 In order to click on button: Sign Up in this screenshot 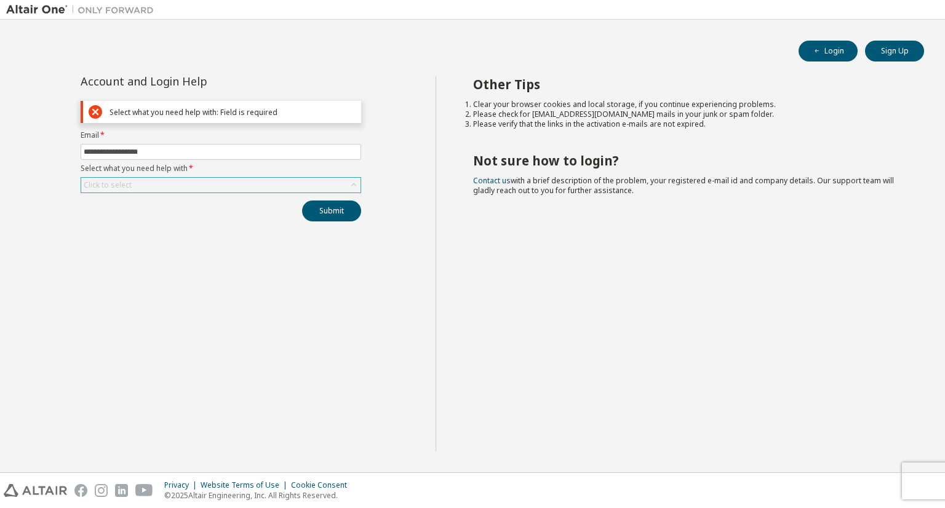, I will do `click(894, 51)`.